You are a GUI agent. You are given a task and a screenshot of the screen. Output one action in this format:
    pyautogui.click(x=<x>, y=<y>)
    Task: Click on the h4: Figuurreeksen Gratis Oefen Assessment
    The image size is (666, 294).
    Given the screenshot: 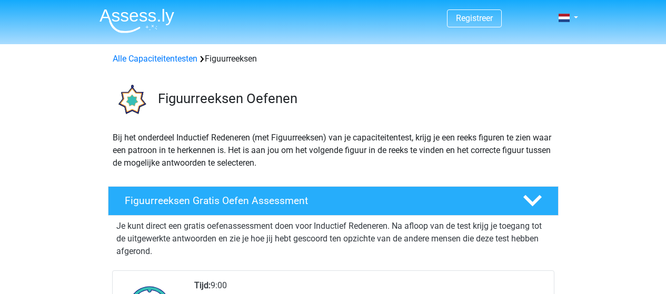 What is the action you would take?
    pyautogui.click(x=315, y=200)
    